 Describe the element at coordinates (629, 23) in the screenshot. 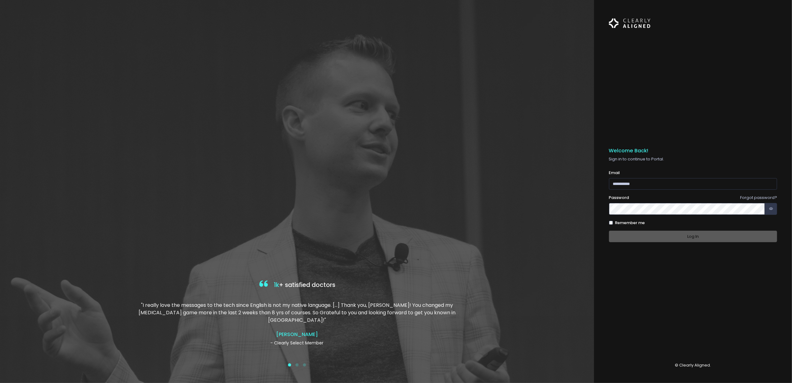

I see `img: Logo Horizontal` at that location.